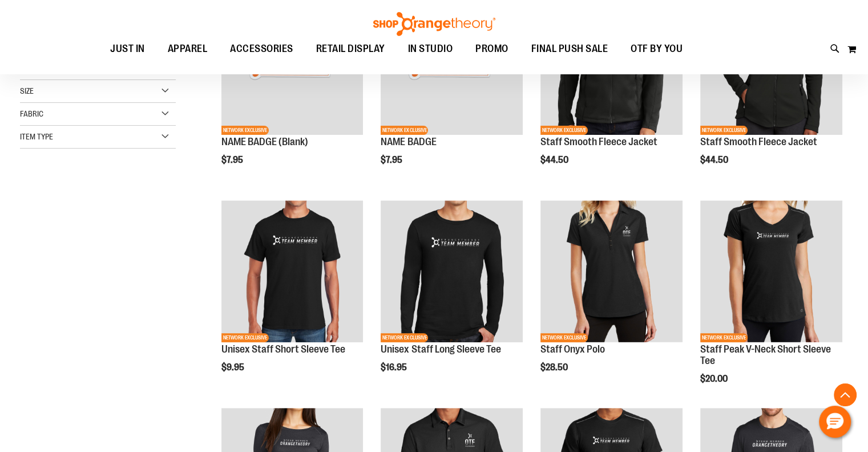 The image size is (868, 452). What do you see at coordinates (572, 349) in the screenshot?
I see `a: Staff Onyx Polo` at bounding box center [572, 349].